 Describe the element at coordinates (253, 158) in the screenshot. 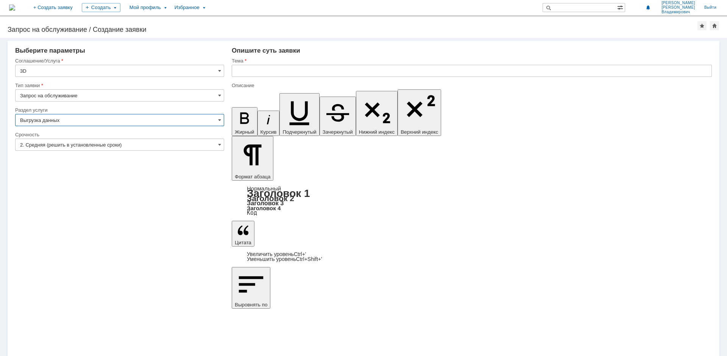

I see `button: Формат абзаца` at that location.